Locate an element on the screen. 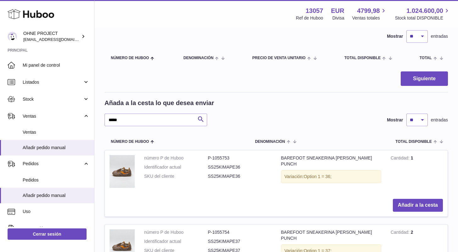 This screenshot has width=458, height=252. div: OHNE PROJECT is located at coordinates (52, 37).